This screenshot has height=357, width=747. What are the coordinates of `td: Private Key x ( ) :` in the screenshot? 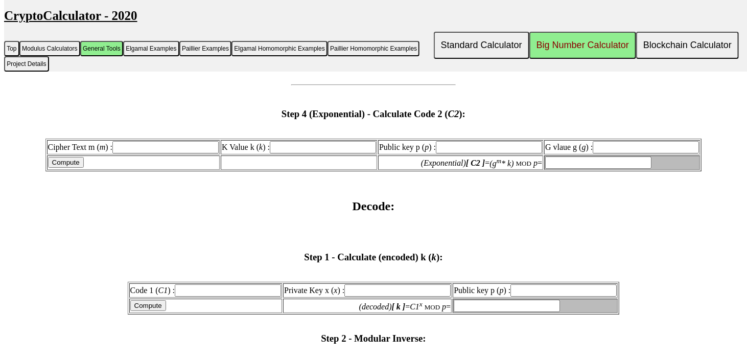 It's located at (367, 290).